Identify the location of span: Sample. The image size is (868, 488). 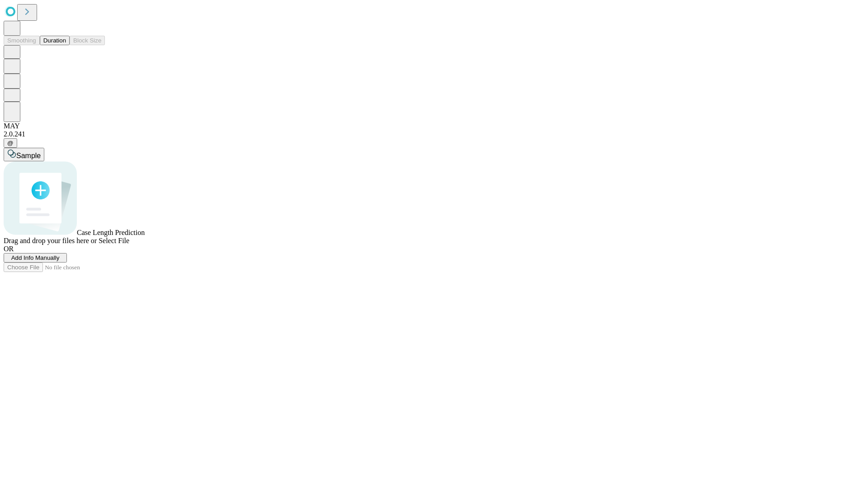
(29, 156).